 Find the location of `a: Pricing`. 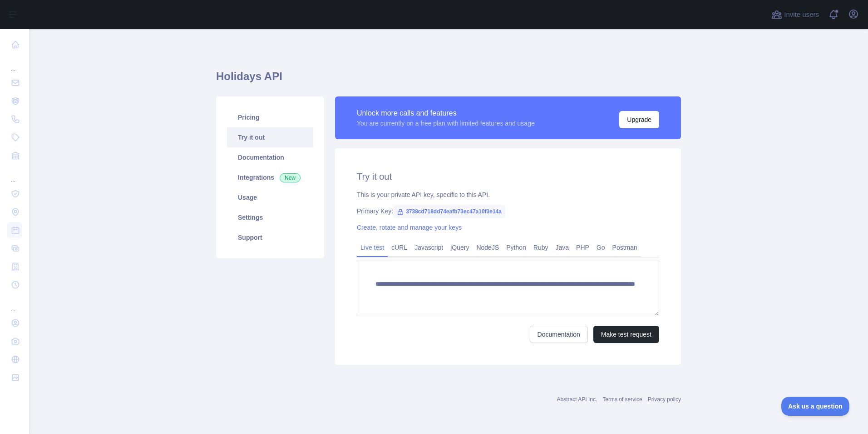

a: Pricing is located at coordinates (270, 118).